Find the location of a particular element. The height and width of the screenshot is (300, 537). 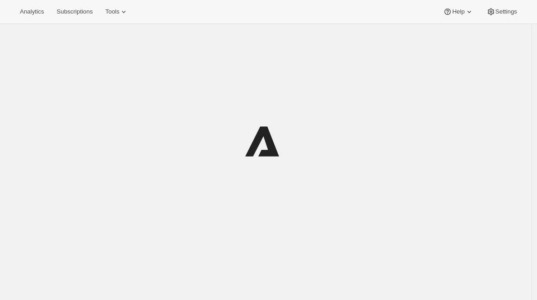

button: Subscriptions is located at coordinates (74, 12).